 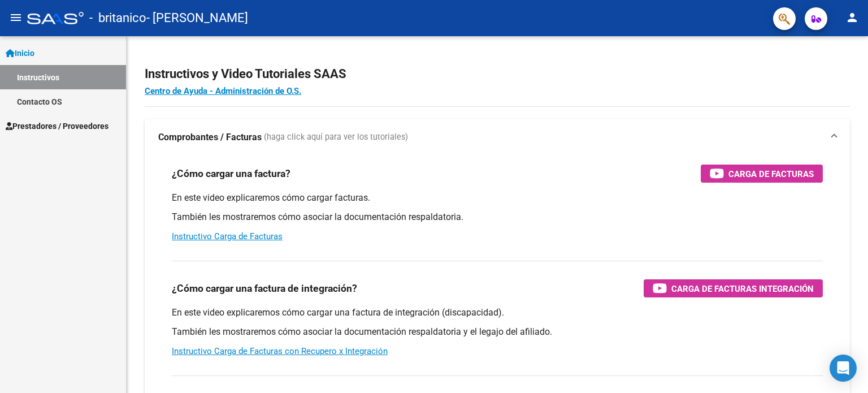 I want to click on span: (haga click aquí para ver los tutoriales), so click(x=336, y=137).